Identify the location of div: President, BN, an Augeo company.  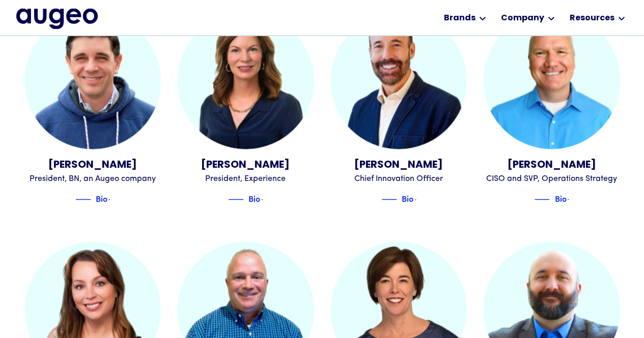
(93, 179).